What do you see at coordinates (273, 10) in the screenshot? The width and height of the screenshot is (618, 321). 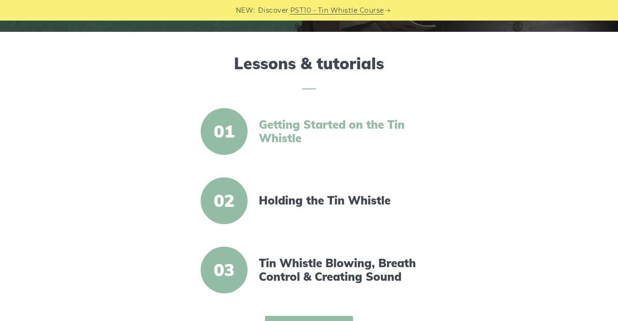 I see `span: Discover` at bounding box center [273, 10].